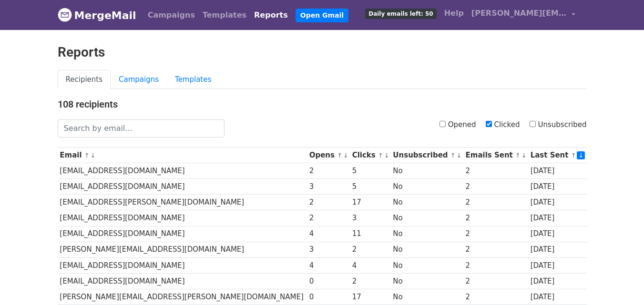  Describe the element at coordinates (558, 125) in the screenshot. I see `label: Unsubscribed` at that location.